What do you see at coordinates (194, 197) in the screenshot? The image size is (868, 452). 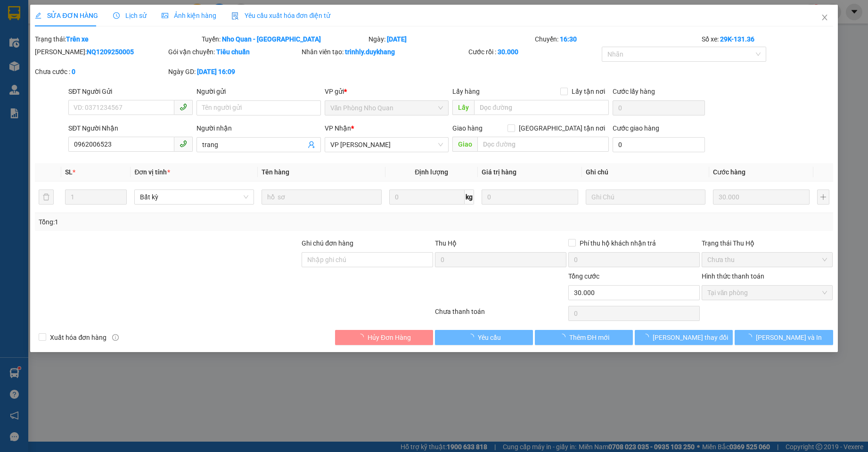 I see `span: Bất kỳ` at bounding box center [194, 197].